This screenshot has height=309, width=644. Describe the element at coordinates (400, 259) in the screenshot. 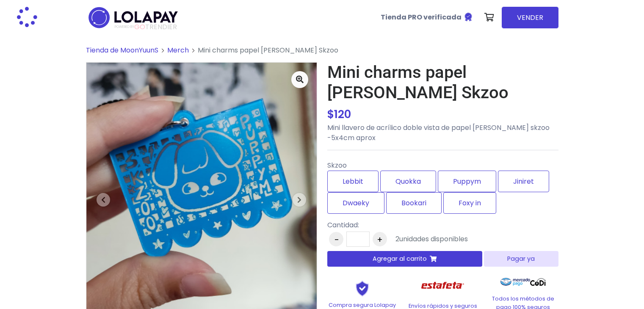

I see `span: Agregar al carrito` at that location.